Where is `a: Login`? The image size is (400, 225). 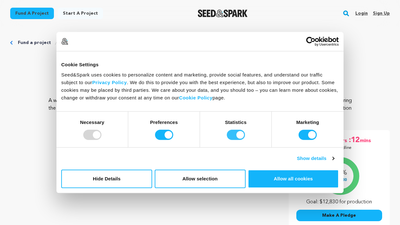 a: Login is located at coordinates (362, 13).